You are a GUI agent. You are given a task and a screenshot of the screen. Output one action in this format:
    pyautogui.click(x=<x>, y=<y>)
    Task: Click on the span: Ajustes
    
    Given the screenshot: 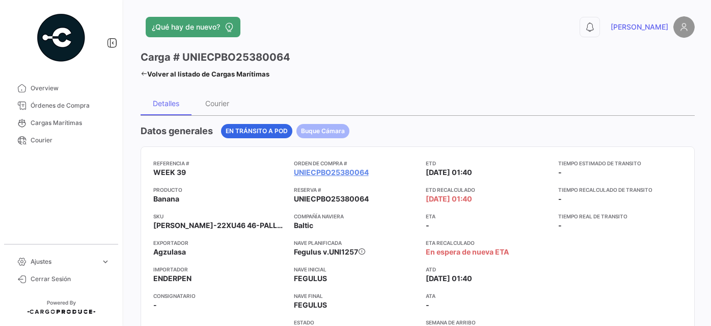 What is the action you would take?
    pyautogui.click(x=64, y=261)
    